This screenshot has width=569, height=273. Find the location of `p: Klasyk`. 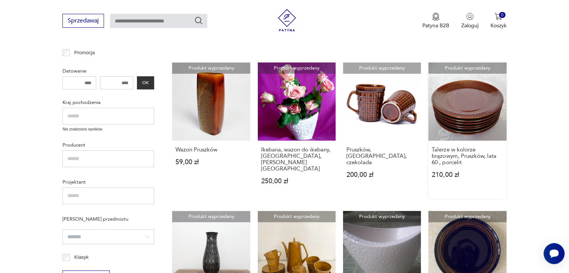

p: Klasyk is located at coordinates (82, 257).